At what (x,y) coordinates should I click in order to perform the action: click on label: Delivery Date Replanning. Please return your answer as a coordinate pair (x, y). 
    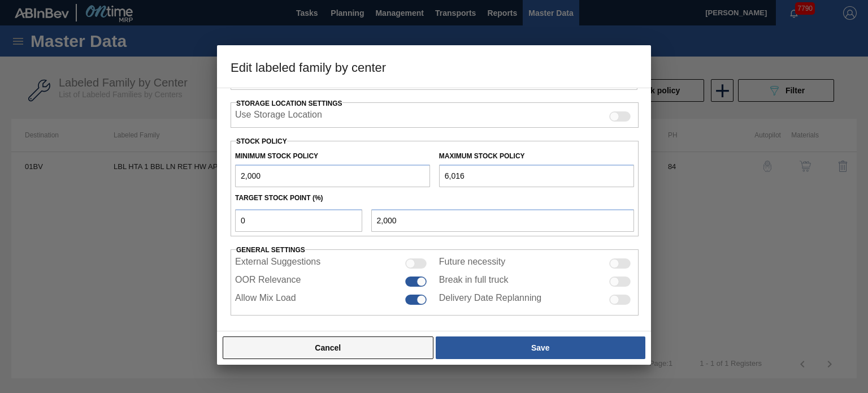
    Looking at the image, I should click on (490, 300).